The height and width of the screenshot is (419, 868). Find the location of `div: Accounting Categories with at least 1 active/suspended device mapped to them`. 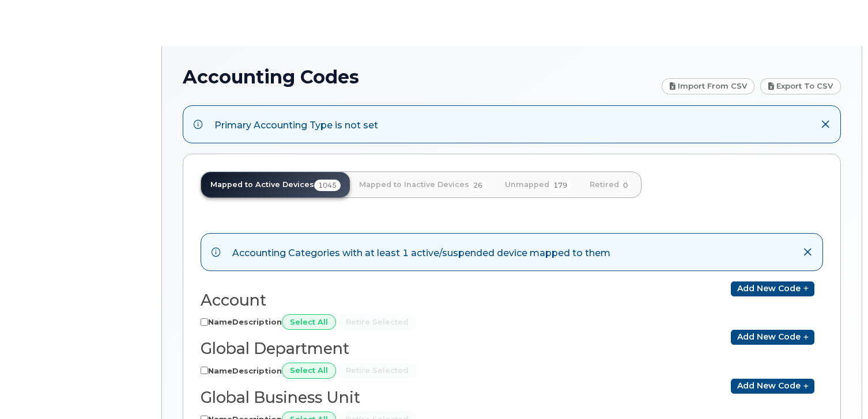

div: Accounting Categories with at least 1 active/suspended device mapped to them is located at coordinates (421, 252).